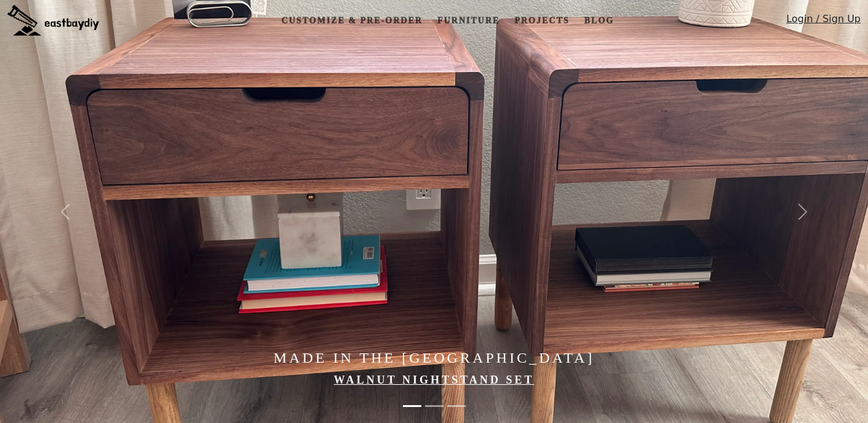  Describe the element at coordinates (352, 21) in the screenshot. I see `a: Customize & Pre-order` at that location.